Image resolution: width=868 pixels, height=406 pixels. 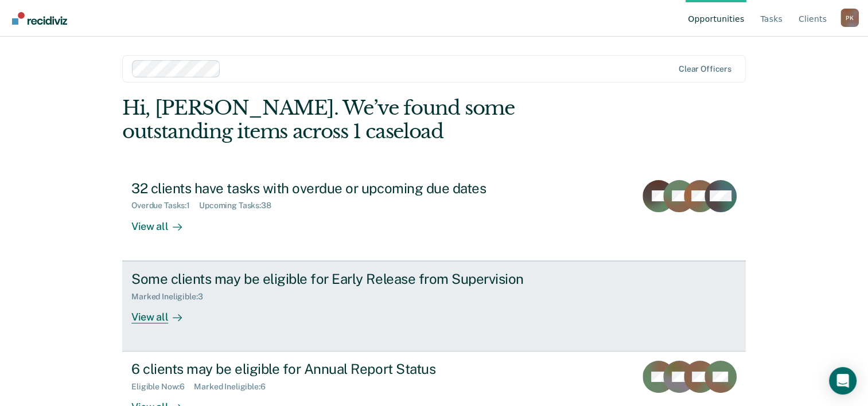 What do you see at coordinates (333, 369) in the screenshot?
I see `div: 6 clients may be eligible for Annual Report Status` at bounding box center [333, 369].